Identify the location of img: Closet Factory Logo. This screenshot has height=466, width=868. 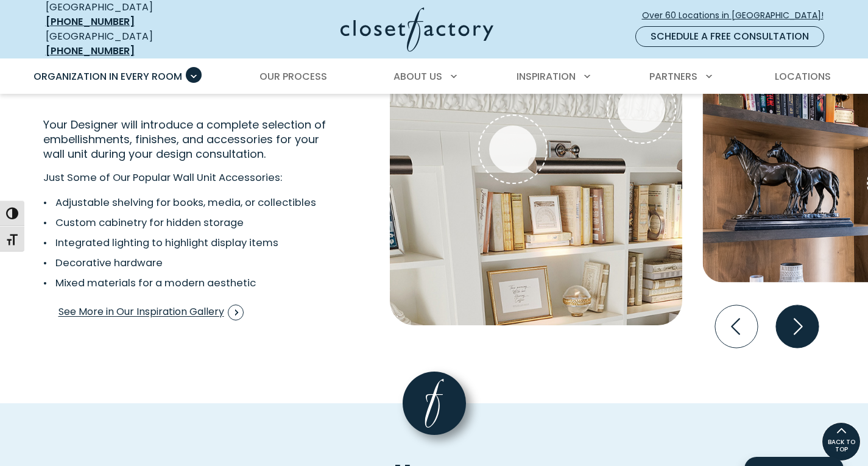
(416, 30).